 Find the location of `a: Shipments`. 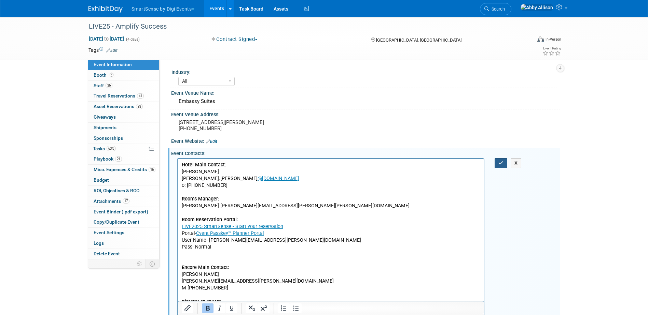

a: Shipments is located at coordinates (124, 128).